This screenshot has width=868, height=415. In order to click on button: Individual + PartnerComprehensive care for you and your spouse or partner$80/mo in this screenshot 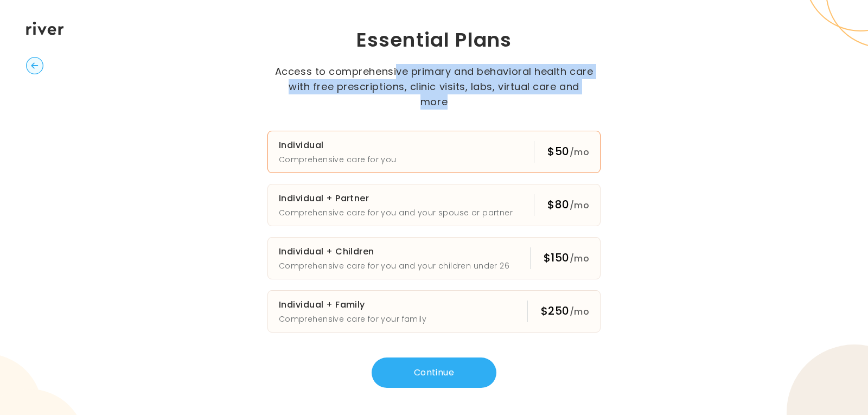, I will do `click(434, 205)`.